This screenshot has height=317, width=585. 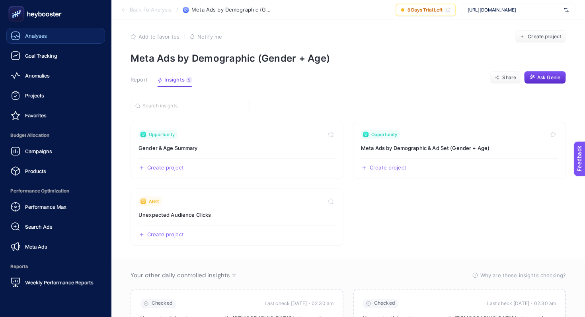 What do you see at coordinates (46, 207) in the screenshot?
I see `span: Performance Max` at bounding box center [46, 207].